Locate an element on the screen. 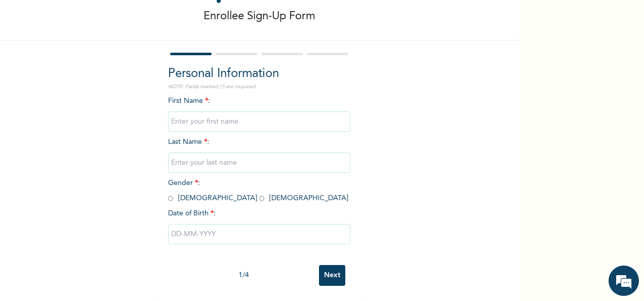 This screenshot has height=301, width=644. h2: Personal Information is located at coordinates (259, 74).